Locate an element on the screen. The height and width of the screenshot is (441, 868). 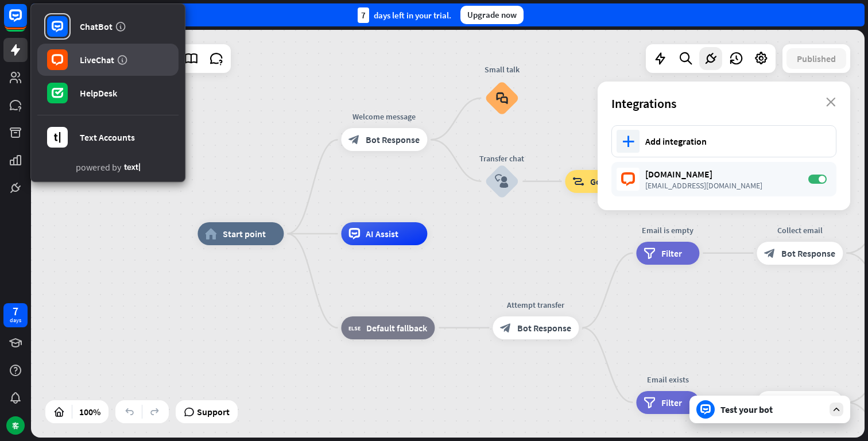
i: close is located at coordinates (831, 102).